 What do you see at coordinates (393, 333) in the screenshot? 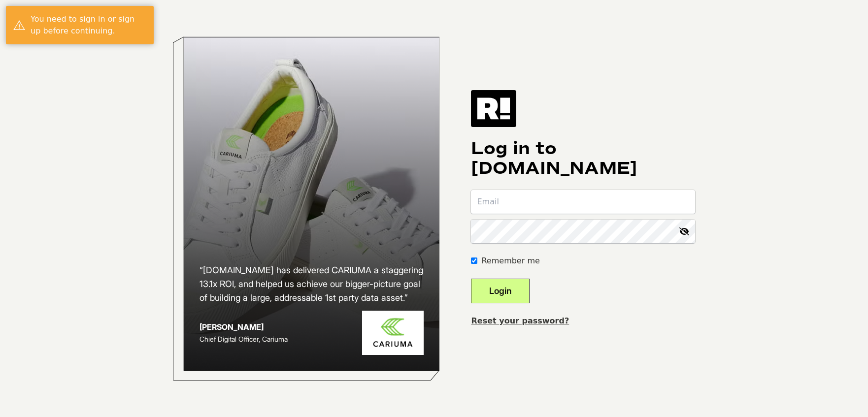
I see `img: Cariuma` at bounding box center [393, 333].